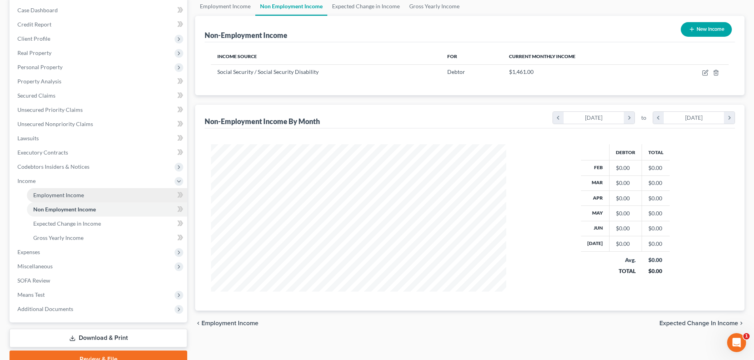  What do you see at coordinates (595, 198) in the screenshot?
I see `th: Apr` at bounding box center [595, 198].